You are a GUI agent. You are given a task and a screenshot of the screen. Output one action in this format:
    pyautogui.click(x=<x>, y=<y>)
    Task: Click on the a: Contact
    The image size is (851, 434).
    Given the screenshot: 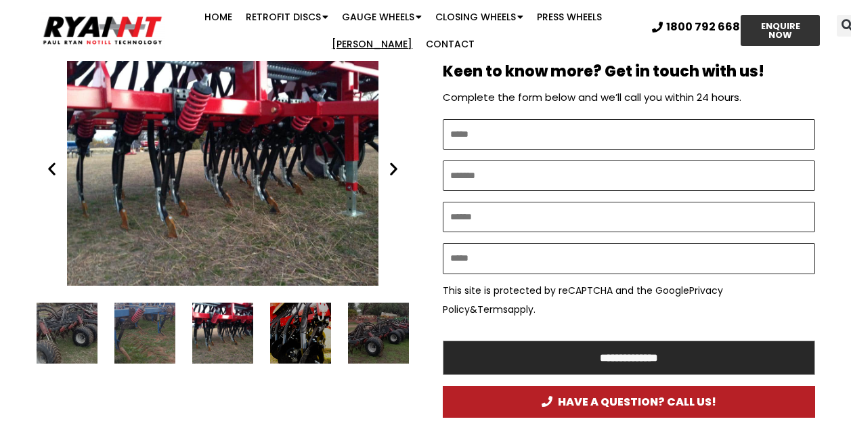 What is the action you would take?
    pyautogui.click(x=450, y=44)
    